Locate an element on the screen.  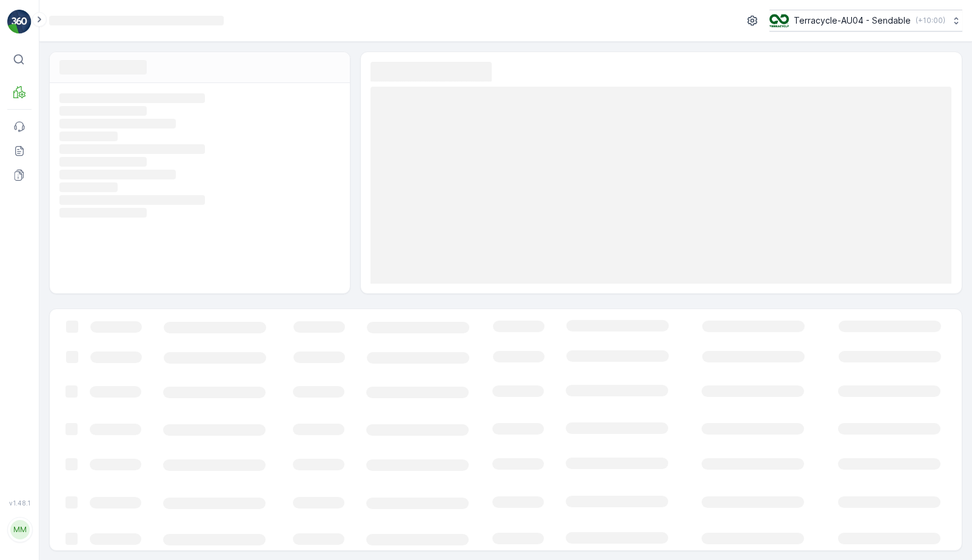
p: ( +10:00 ) is located at coordinates (930, 21).